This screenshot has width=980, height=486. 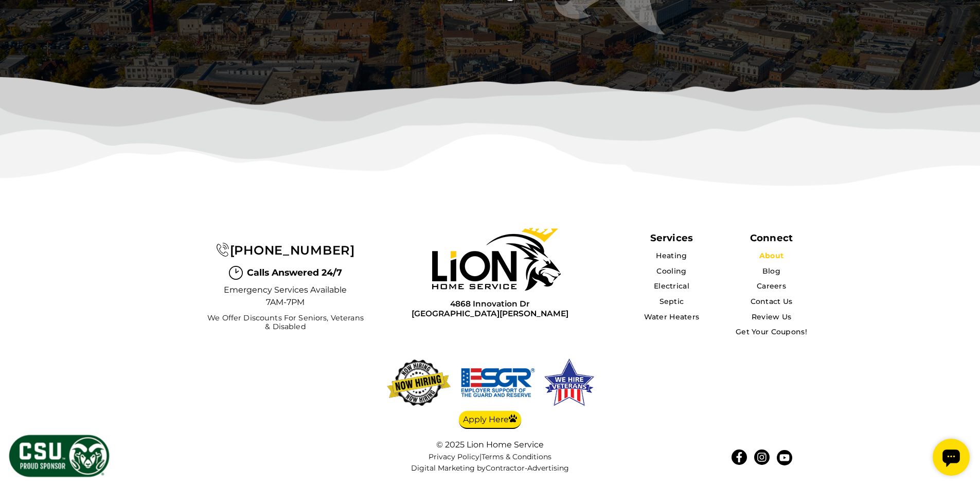 What do you see at coordinates (490, 444) in the screenshot?
I see `div: © 2025 Lion Home Service` at bounding box center [490, 444].